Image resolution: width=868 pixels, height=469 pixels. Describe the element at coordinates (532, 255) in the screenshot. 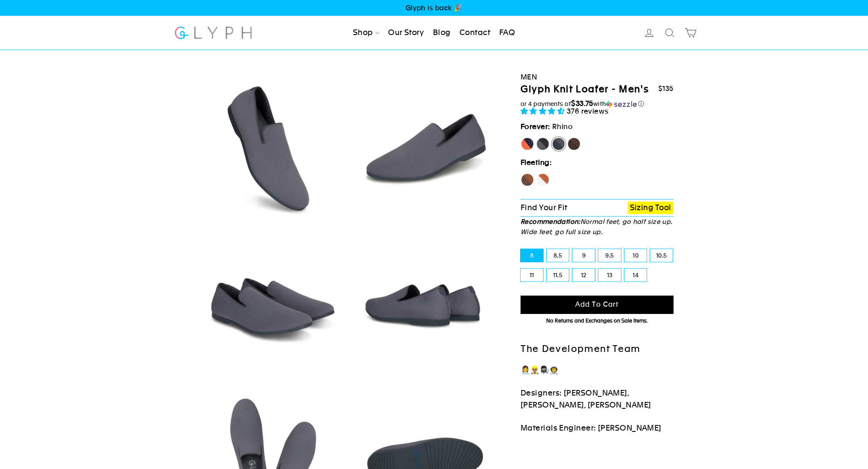

I see `label: 8` at that location.